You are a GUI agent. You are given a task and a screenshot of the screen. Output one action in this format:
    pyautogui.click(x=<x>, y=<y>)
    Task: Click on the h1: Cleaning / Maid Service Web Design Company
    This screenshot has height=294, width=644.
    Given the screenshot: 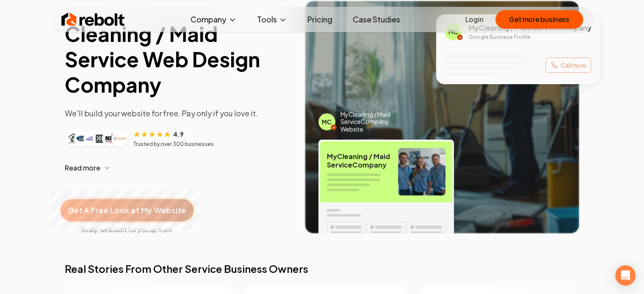 What is the action you would take?
    pyautogui.click(x=178, y=59)
    